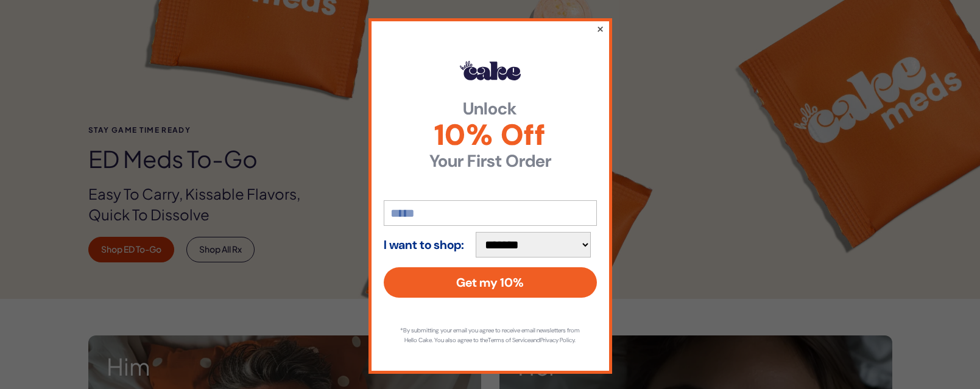 The image size is (980, 389). Describe the element at coordinates (490, 109) in the screenshot. I see `strong: Unlock` at that location.